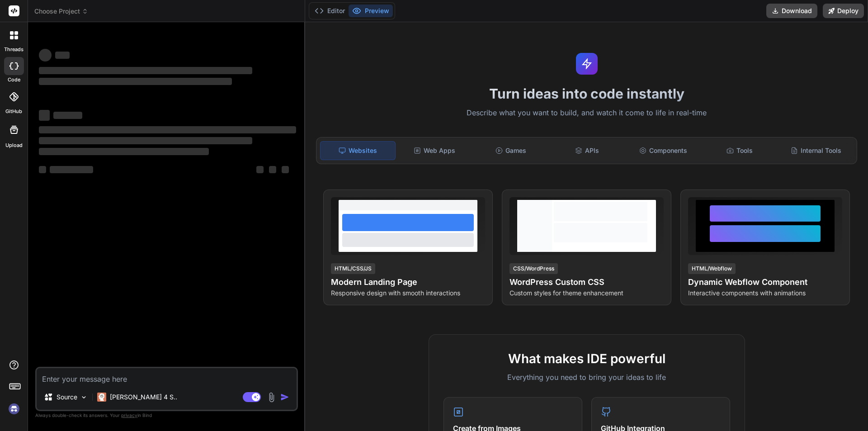 The width and height of the screenshot is (868, 431). Describe the element at coordinates (586, 94) in the screenshot. I see `h1: Turn ideas into code instantly` at that location.